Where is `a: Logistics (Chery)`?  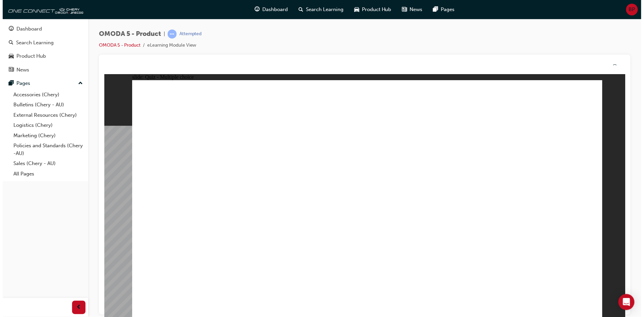 a: Logistics (Chery) is located at coordinates (45, 125).